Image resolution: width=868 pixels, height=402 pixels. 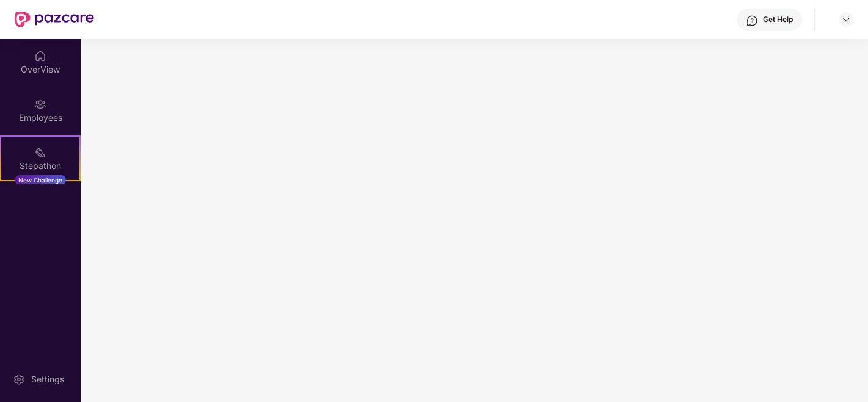 What do you see at coordinates (40, 104) in the screenshot?
I see `img: svg+xml;base64,PHN2ZyBpZD0iRW1wbG95ZWVzIiB4bWxucz0iaHR0cDovL3d3dy53My5vcmcvMjAwMC9zdmciIHdpZHRoPS...` at bounding box center [40, 104].